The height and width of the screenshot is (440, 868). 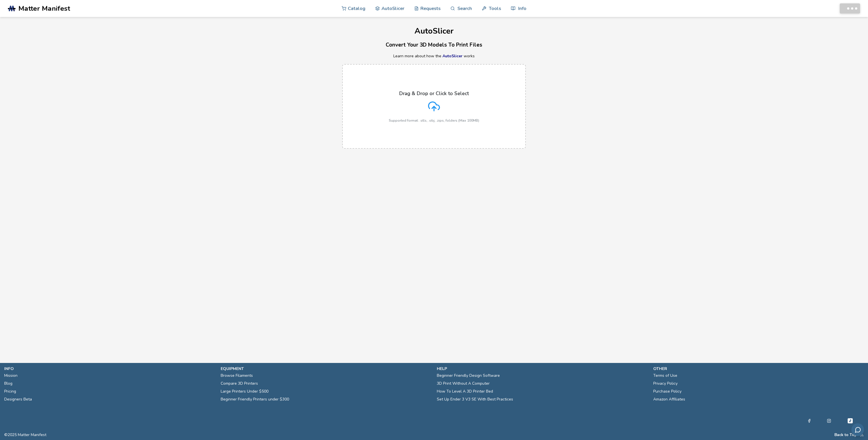 I want to click on p: help, so click(x=542, y=369).